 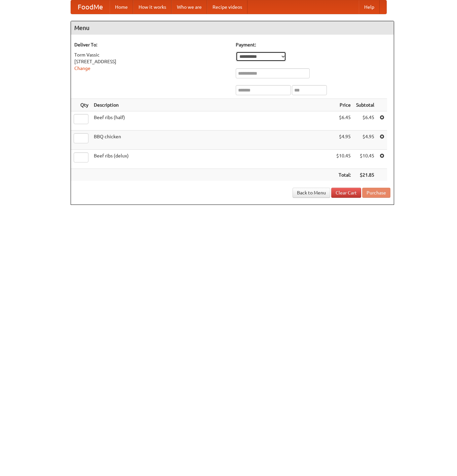 What do you see at coordinates (152, 55) in the screenshot?
I see `div: Torm Vassic` at bounding box center [152, 55].